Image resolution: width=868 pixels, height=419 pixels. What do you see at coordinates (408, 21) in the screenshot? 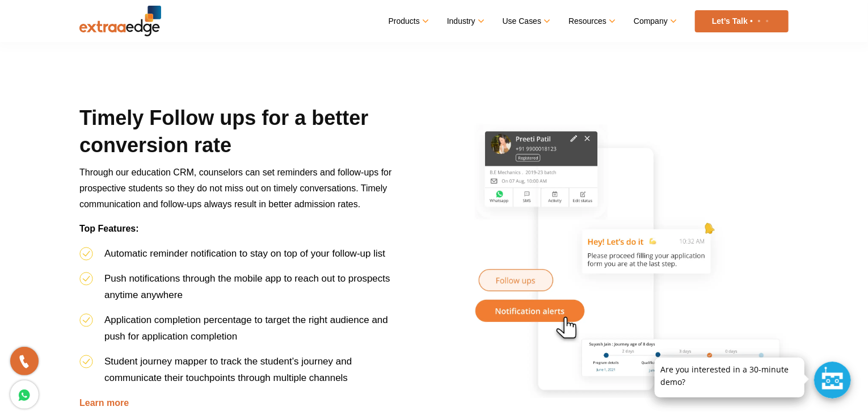
I see `a: Products` at bounding box center [408, 21].